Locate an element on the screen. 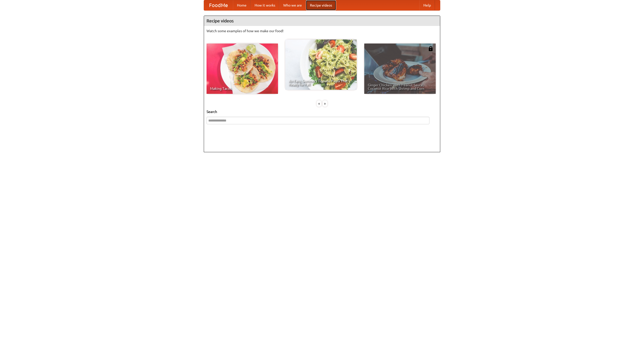 The width and height of the screenshot is (644, 356). a: Making Tacos is located at coordinates (242, 69).